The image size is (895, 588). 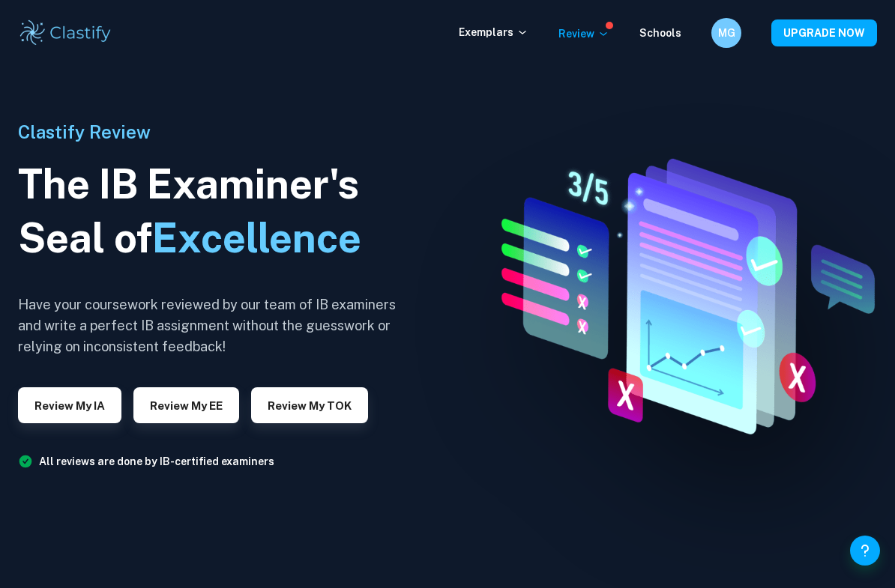 What do you see at coordinates (213, 132) in the screenshot?
I see `h6: Clastify Review` at bounding box center [213, 132].